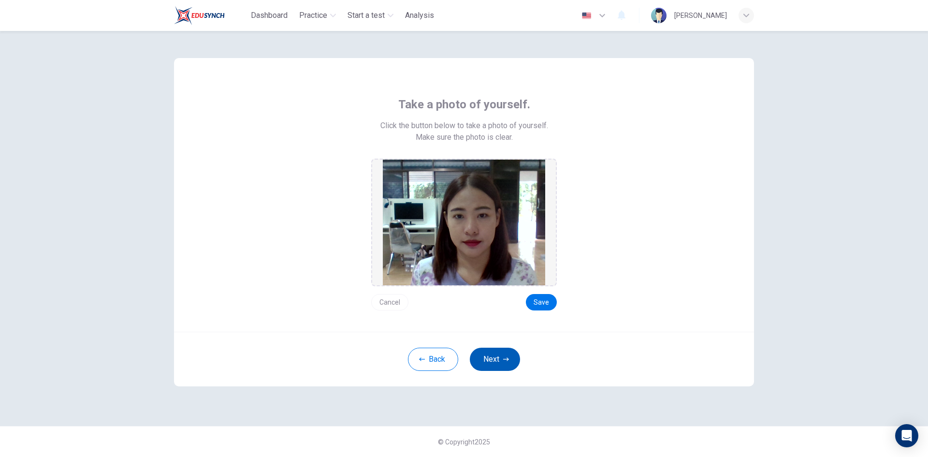 The image size is (928, 457). What do you see at coordinates (370, 15) in the screenshot?
I see `button: Start a test` at bounding box center [370, 15].